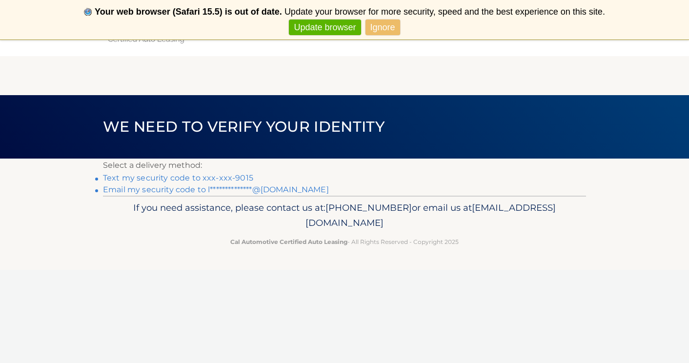 This screenshot has height=363, width=689. Describe the element at coordinates (188, 12) in the screenshot. I see `b: Your web browser (Safari 15.5) is out of date.` at that location.